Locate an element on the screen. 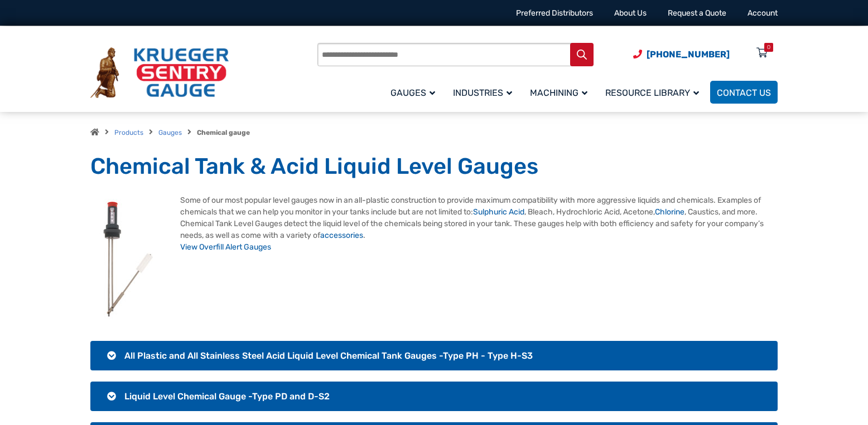 The image size is (868, 425). a: Preferred Distributors is located at coordinates (555, 13).